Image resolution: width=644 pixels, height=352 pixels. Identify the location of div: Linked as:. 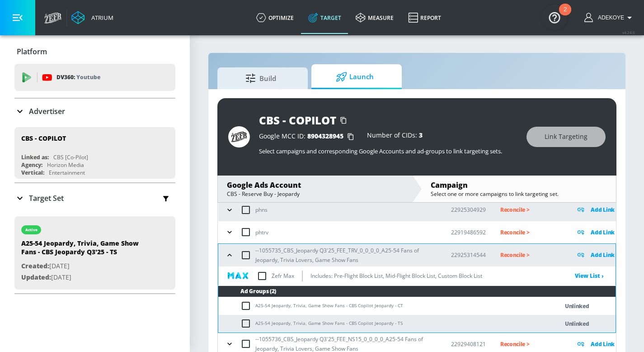
(35, 157).